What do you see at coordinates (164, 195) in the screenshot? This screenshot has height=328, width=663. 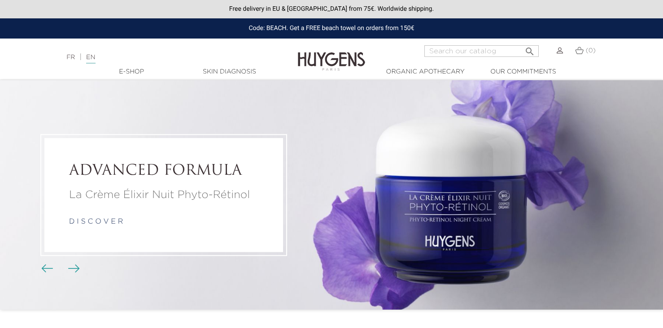 I see `p: La Crème Élixir Nuit Phyto-Rétinol` at bounding box center [164, 195].